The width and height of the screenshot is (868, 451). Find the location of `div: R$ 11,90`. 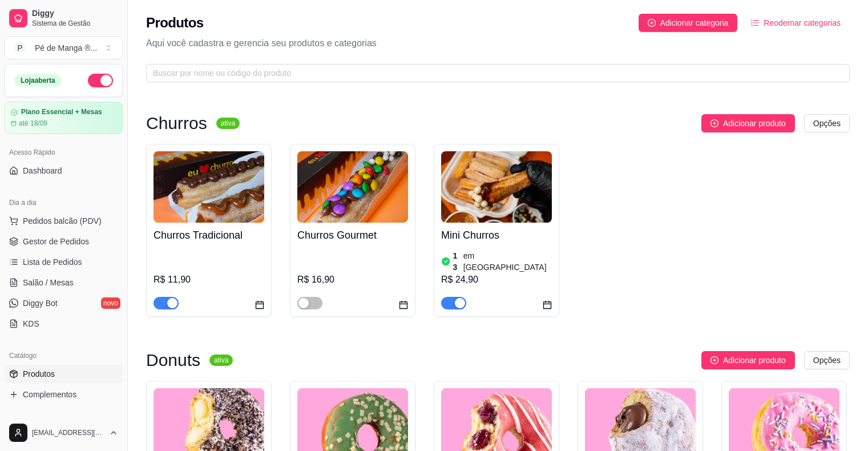

div: R$ 11,90 is located at coordinates (208, 280).